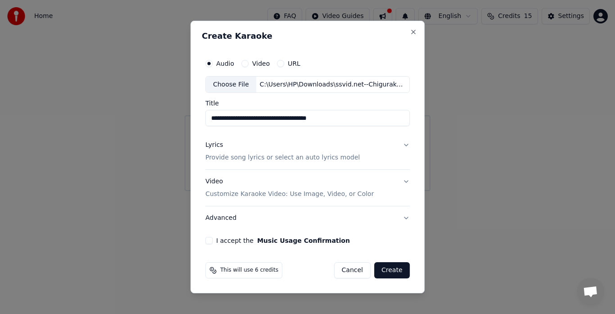  What do you see at coordinates (307, 152) in the screenshot?
I see `button: LyricsProvide song lyrics or select an auto lyrics model` at bounding box center [307, 152].